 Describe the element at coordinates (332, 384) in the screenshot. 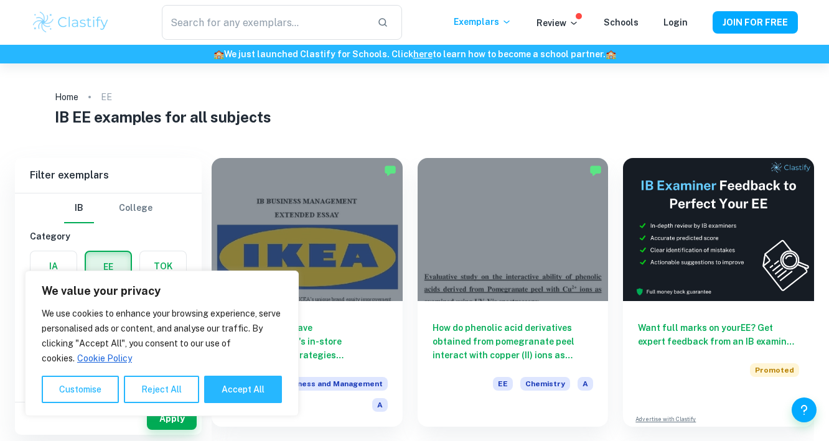

I see `span: Business and Management` at that location.